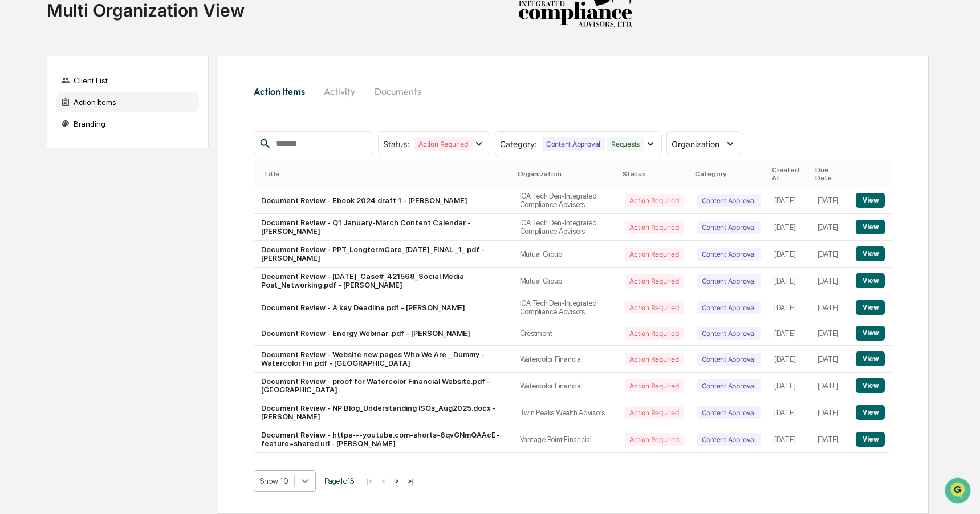  Describe the element at coordinates (128, 102) in the screenshot. I see `div: Action Items` at that location.